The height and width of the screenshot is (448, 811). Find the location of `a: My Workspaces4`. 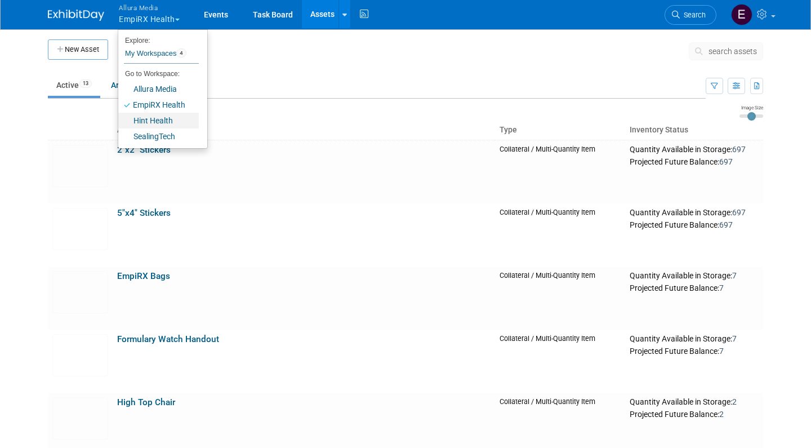

a: My Workspaces4 is located at coordinates (161, 54).